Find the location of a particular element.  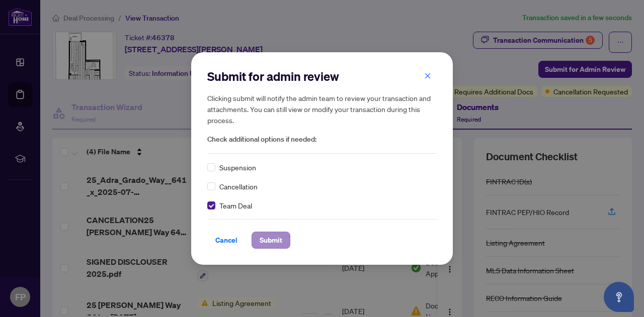

span: close is located at coordinates (427, 76).